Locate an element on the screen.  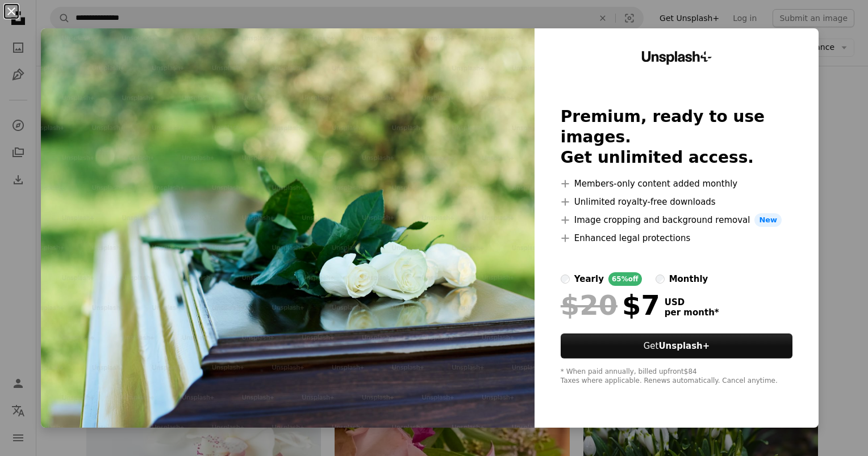
div: $7 is located at coordinates (610, 305).